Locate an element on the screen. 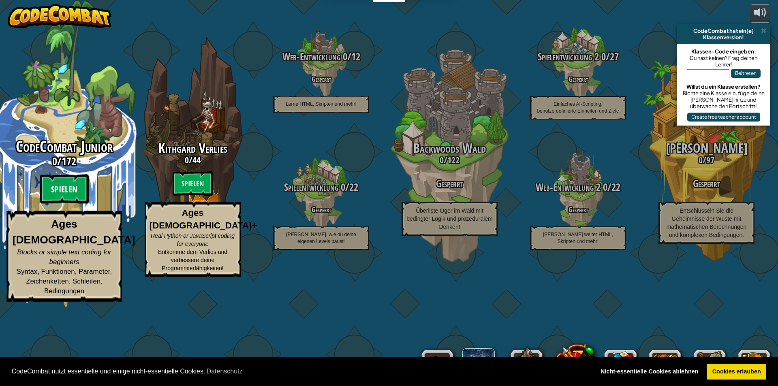 This screenshot has height=386, width=778. a: learn more about cookies is located at coordinates (224, 372).